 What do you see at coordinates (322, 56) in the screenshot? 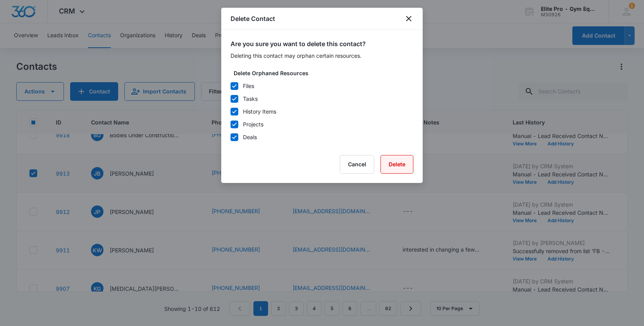
I see `p: Deleting this contact may orphan certain resources.` at bounding box center [322, 56].